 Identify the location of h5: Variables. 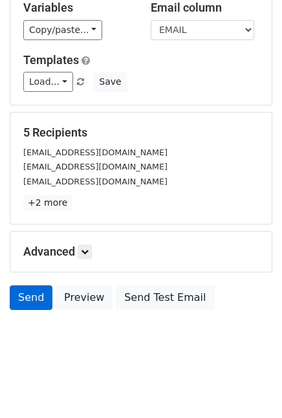
(77, 8).